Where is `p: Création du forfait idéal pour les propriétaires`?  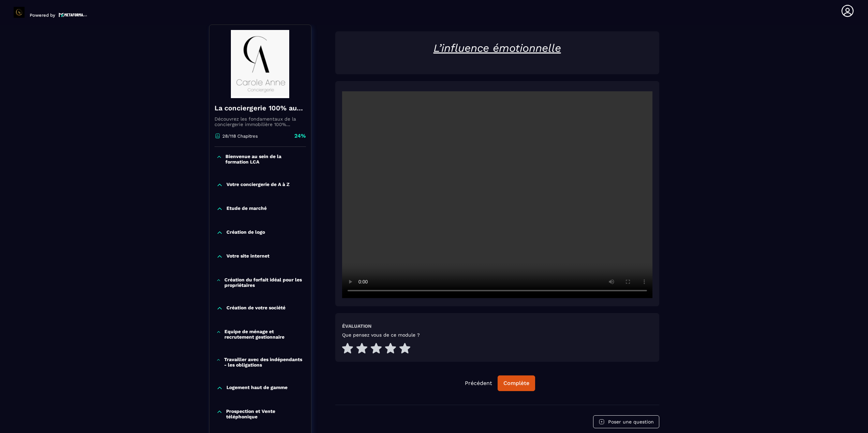
p: Création du forfait idéal pour les propriétaires is located at coordinates (264, 282).